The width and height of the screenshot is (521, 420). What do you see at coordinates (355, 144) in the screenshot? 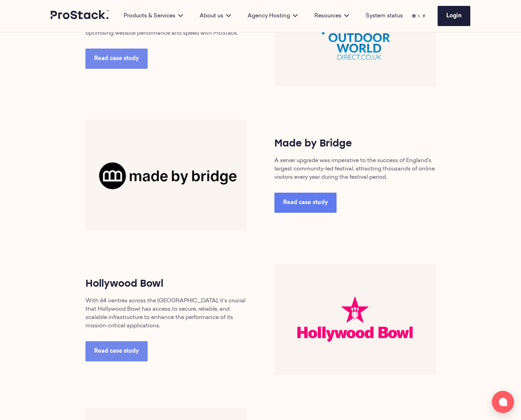
I see `h3: Made by Bridge` at bounding box center [355, 144].